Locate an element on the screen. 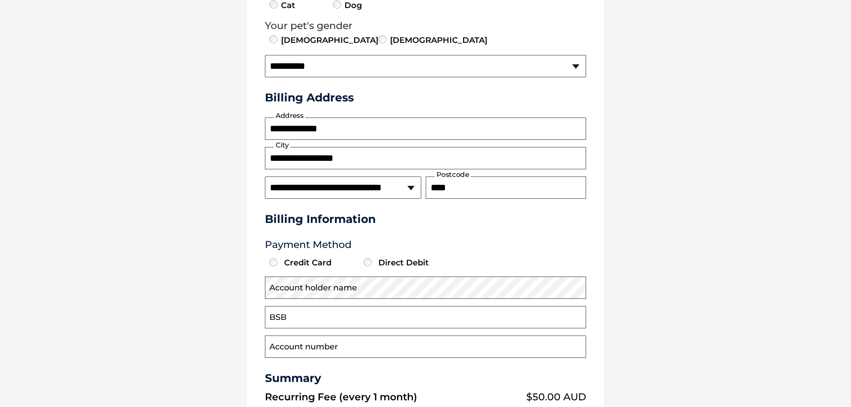 The height and width of the screenshot is (407, 851). label: Credit Card is located at coordinates (313, 263).